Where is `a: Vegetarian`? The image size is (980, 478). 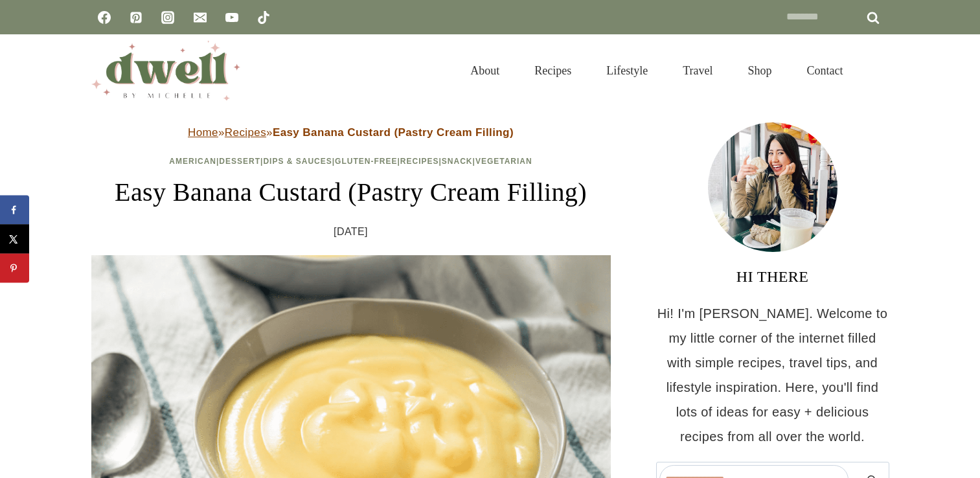 a: Vegetarian is located at coordinates (504, 161).